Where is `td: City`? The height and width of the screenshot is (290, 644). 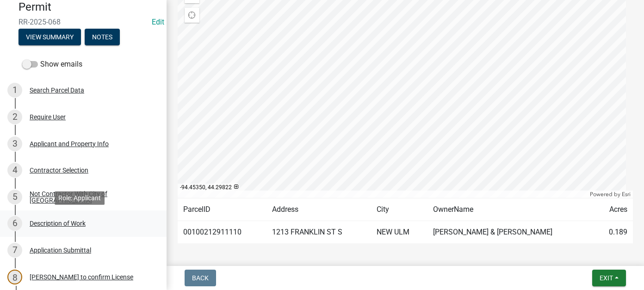
td: City is located at coordinates (399, 209).